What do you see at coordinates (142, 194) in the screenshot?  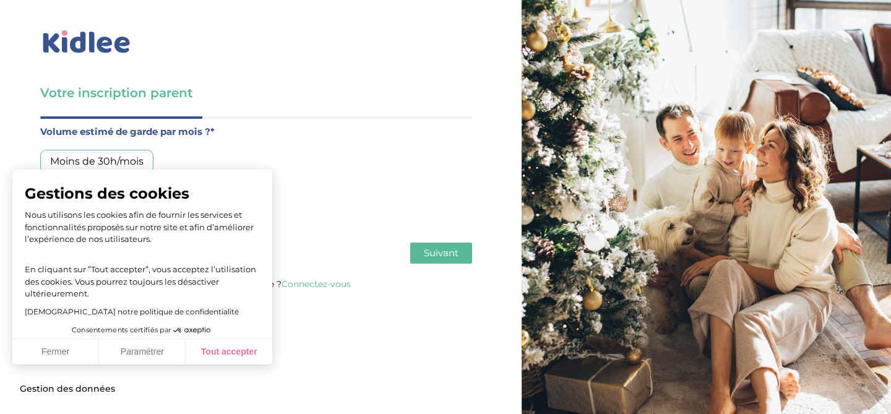 I see `span: Gestions des cookies` at bounding box center [142, 194].